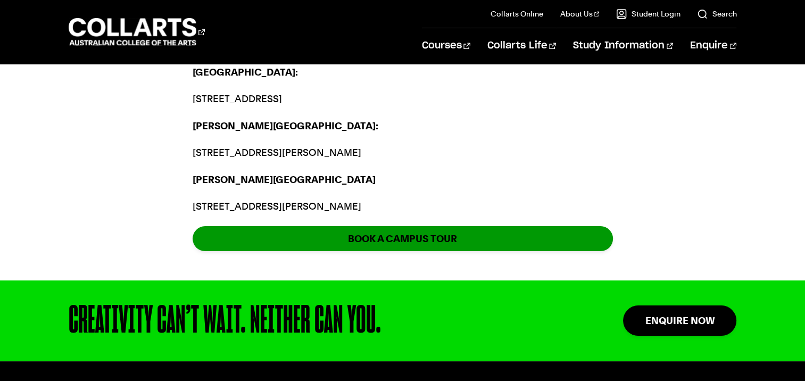 The width and height of the screenshot is (805, 381). What do you see at coordinates (137, 31) in the screenshot?
I see `div: Go to homepage` at bounding box center [137, 31].